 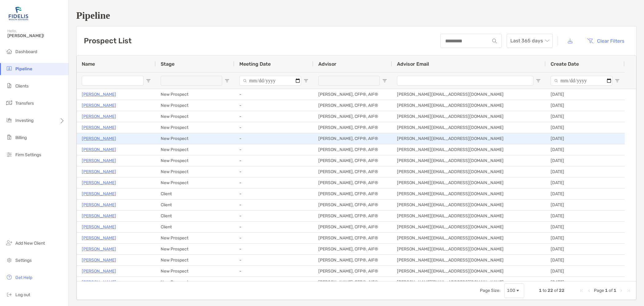 What do you see at coordinates (24, 120) in the screenshot?
I see `span: Investing` at bounding box center [24, 120].